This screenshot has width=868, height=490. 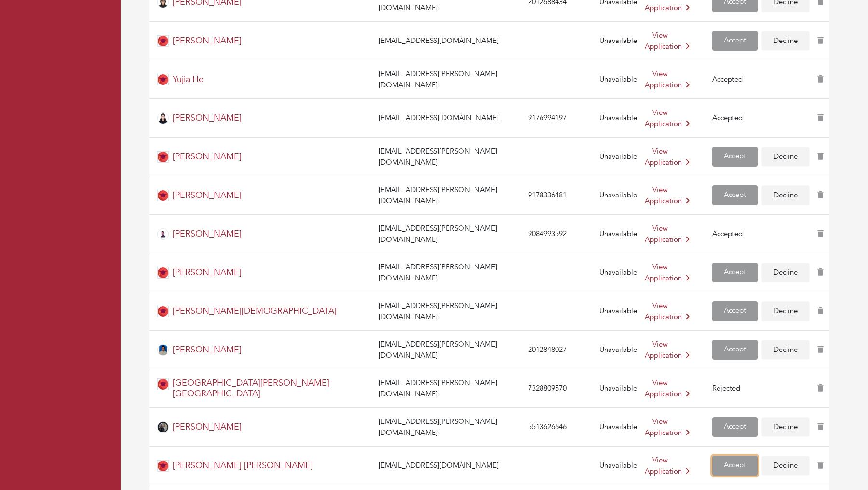 What do you see at coordinates (163, 427) in the screenshot?
I see `img: Screenshot%202025-08-08%20173553.png` at bounding box center [163, 427].